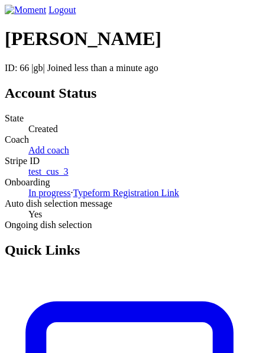 The height and width of the screenshot is (353, 259). I want to click on p: ID: 66 | | Joined less than a minute ago, so click(130, 68).